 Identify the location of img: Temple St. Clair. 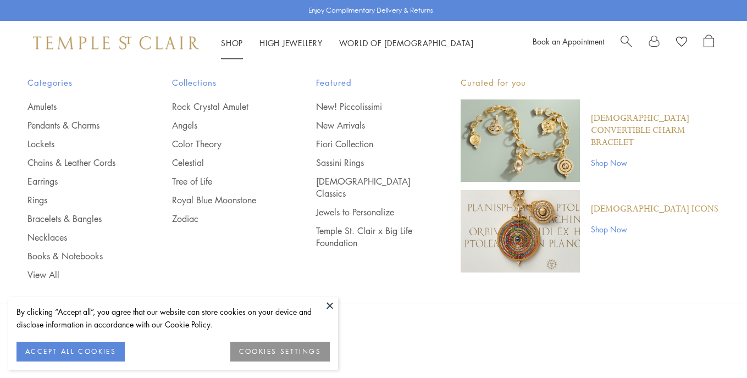
(116, 43).